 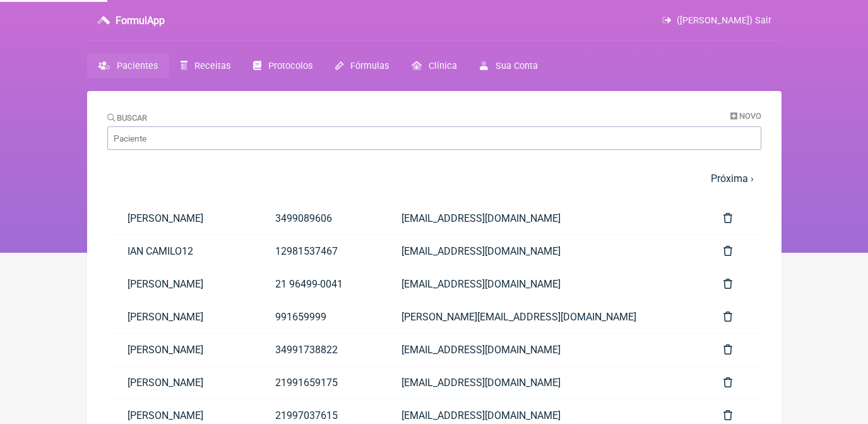 What do you see at coordinates (362, 66) in the screenshot?
I see `a: Fórmulas` at bounding box center [362, 66].